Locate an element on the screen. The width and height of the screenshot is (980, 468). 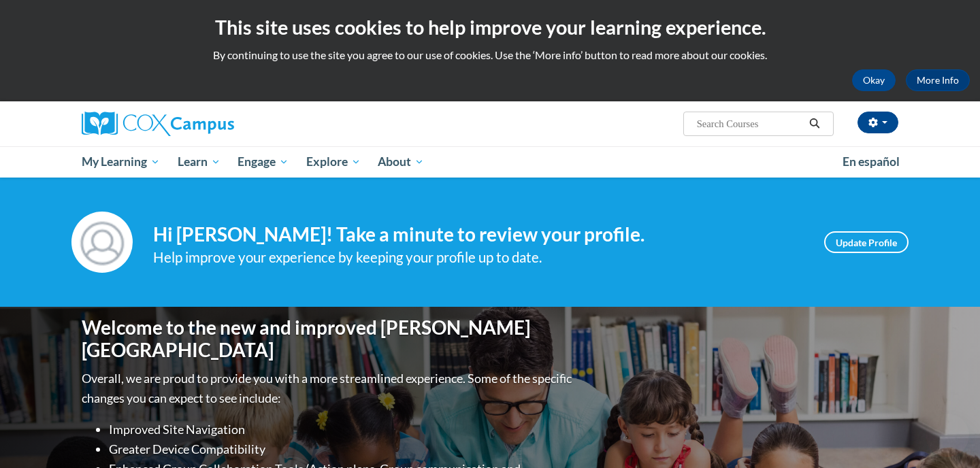
h2: This site uses cookies to help improve your learning experience. is located at coordinates (490, 27).